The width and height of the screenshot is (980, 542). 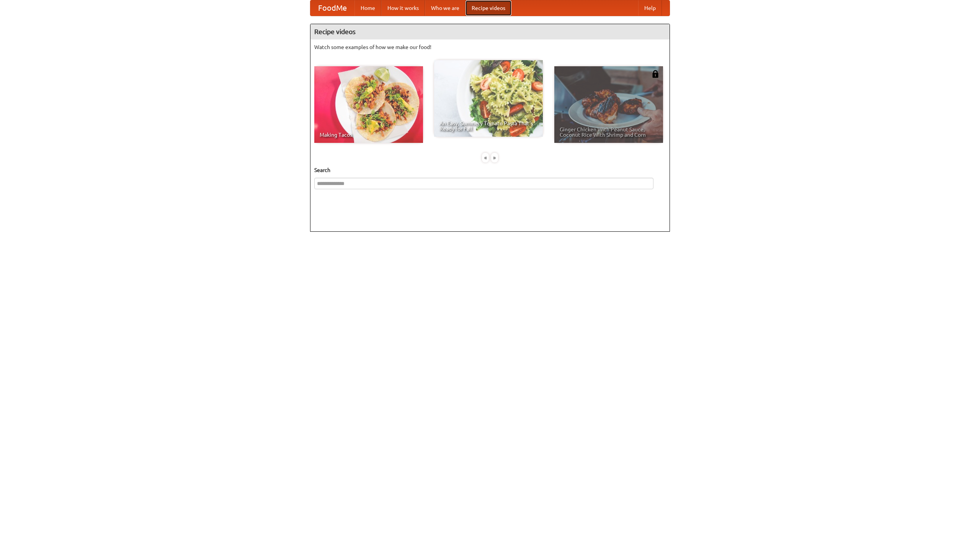 What do you see at coordinates (403, 8) in the screenshot?
I see `a: How it works` at bounding box center [403, 8].